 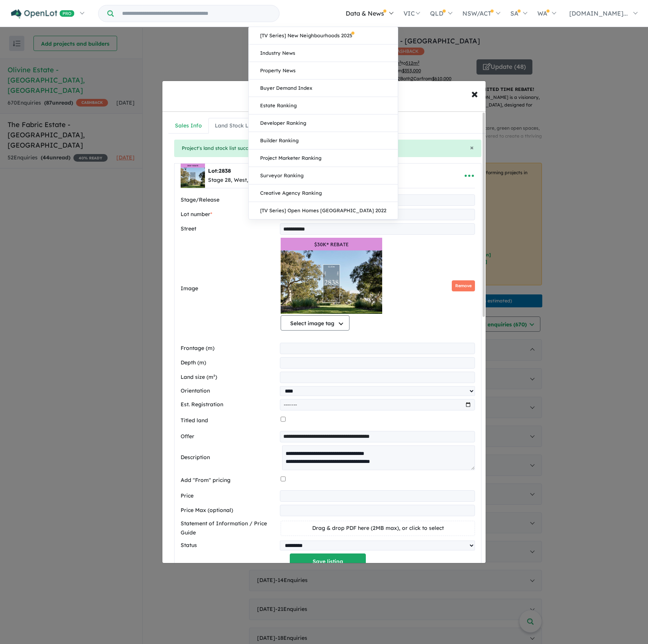 I want to click on label: Orientation, so click(x=229, y=391).